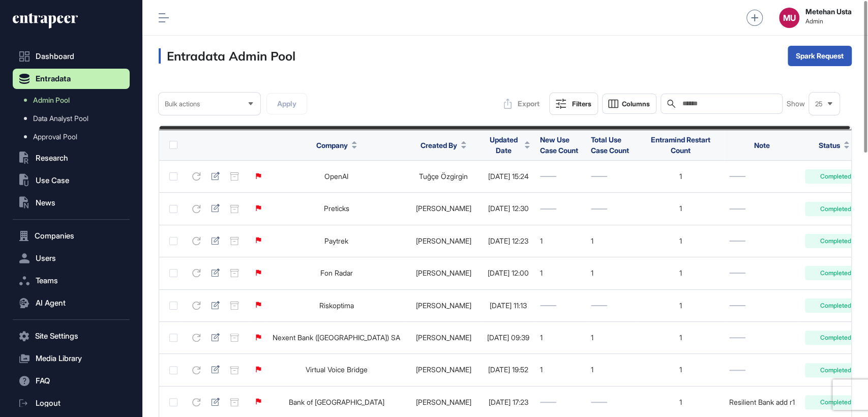 Image resolution: width=868 pixels, height=417 pixels. Describe the element at coordinates (681, 145) in the screenshot. I see `span: Entramind Restart Count` at that location.